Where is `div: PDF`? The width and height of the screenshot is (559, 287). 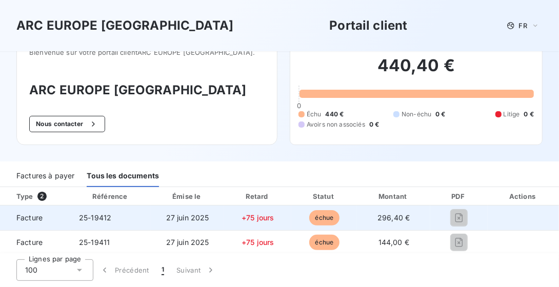
div: PDF is located at coordinates (459, 196).